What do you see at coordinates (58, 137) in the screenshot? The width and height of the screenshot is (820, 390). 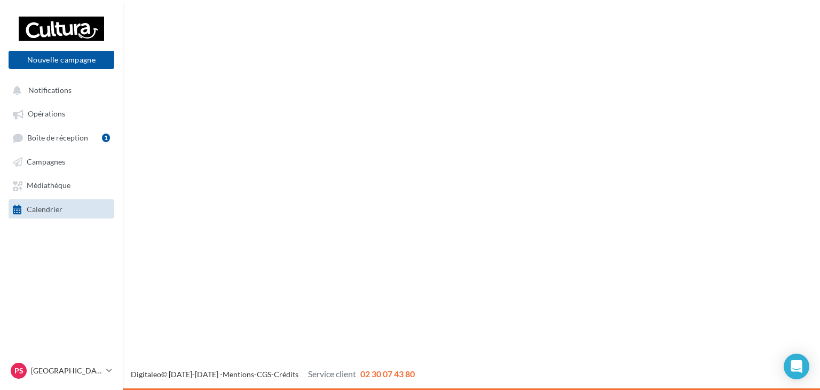 I see `span: Boîte de réception` at bounding box center [58, 137].